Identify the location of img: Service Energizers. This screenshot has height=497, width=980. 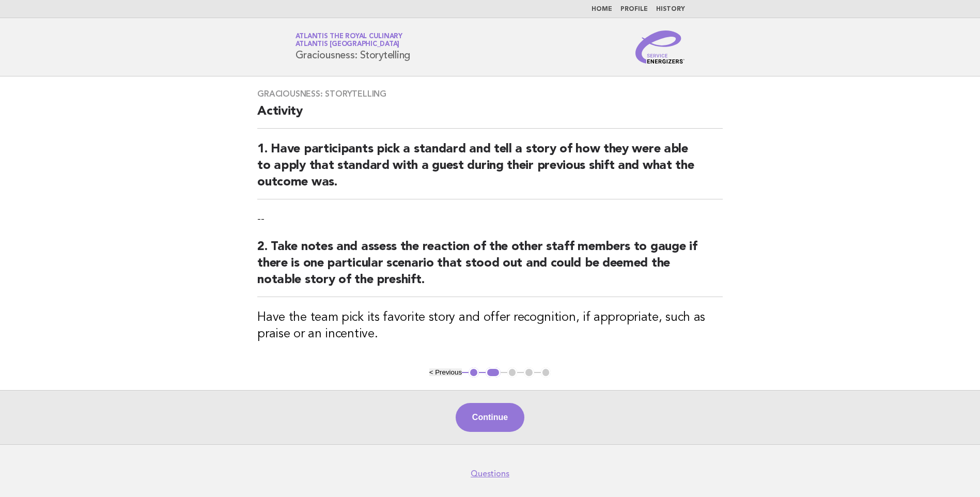
(660, 47).